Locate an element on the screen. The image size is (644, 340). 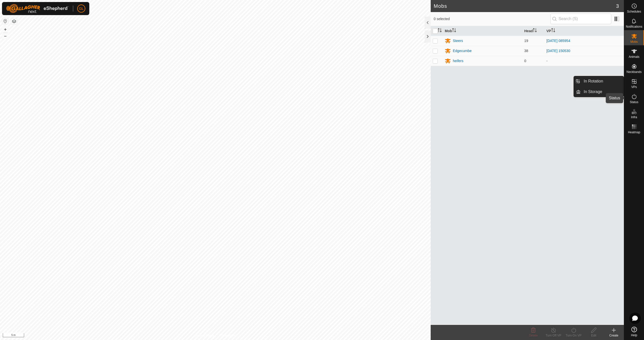
a: Privacy Policy is located at coordinates (205, 336).